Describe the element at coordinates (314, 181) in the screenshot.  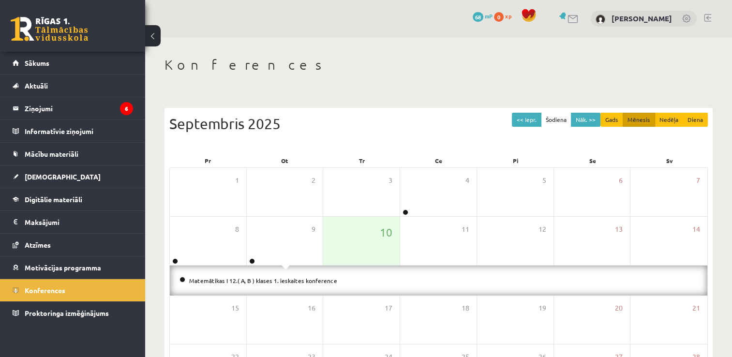
I see `span: 2` at that location.